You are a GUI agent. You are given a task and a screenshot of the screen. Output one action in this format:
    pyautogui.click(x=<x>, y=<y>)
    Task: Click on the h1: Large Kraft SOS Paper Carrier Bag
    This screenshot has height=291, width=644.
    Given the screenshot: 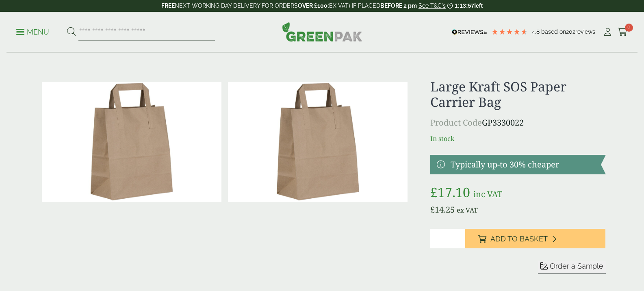 What is the action you would take?
    pyautogui.click(x=517, y=94)
    